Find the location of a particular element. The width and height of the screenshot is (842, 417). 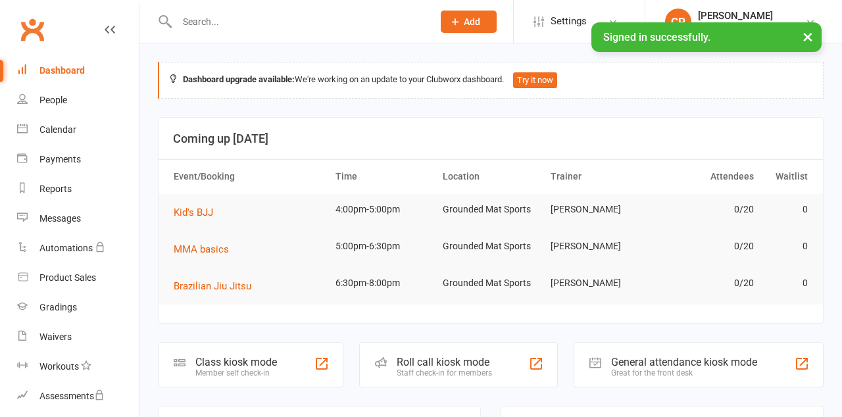

span: Settings is located at coordinates (568, 21).